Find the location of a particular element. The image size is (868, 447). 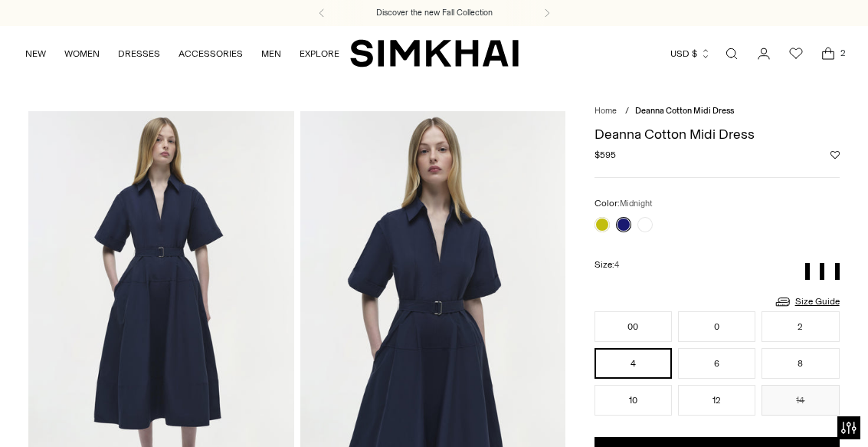

button: 2 is located at coordinates (800, 327).